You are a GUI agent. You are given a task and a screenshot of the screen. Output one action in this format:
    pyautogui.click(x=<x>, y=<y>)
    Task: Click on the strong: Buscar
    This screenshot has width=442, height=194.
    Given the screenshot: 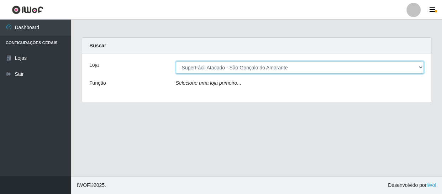 What is the action you would take?
    pyautogui.click(x=97, y=46)
    